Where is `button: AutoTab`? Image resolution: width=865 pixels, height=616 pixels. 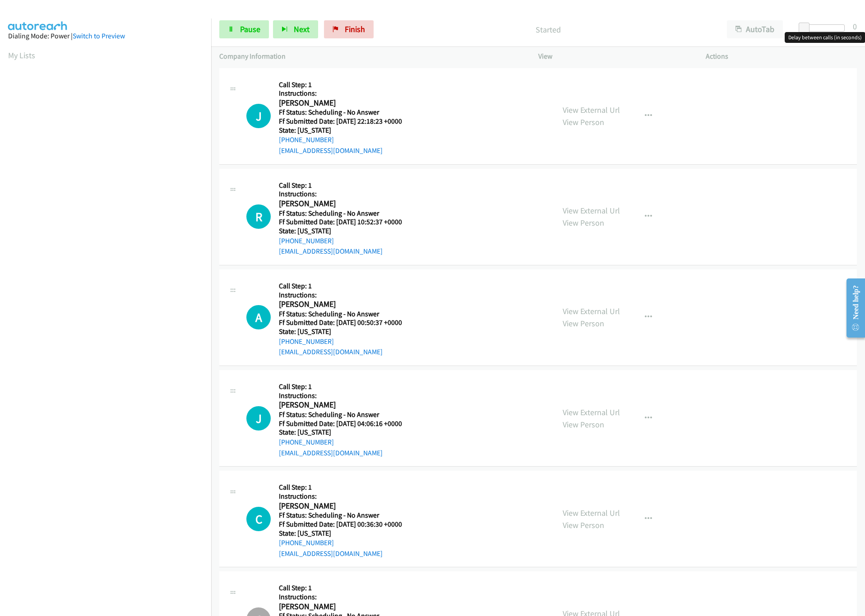
button: AutoTab is located at coordinates (755, 30).